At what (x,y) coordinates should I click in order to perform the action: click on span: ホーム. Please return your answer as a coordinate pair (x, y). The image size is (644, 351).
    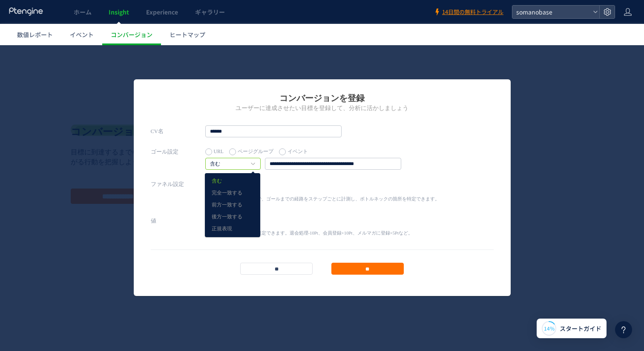
    Looking at the image, I should click on (82, 12).